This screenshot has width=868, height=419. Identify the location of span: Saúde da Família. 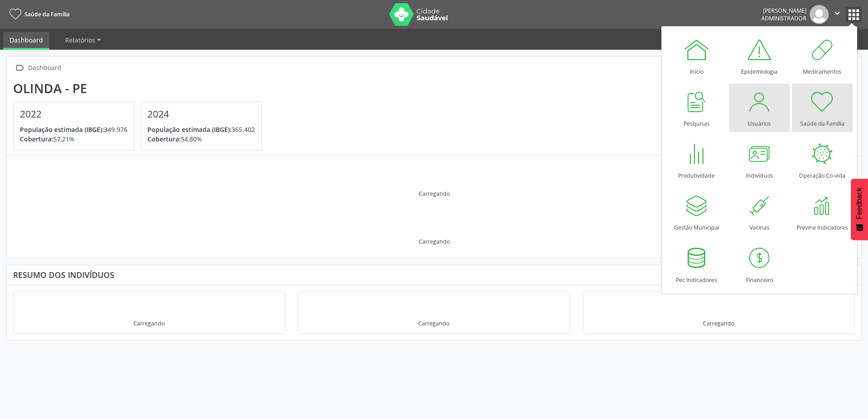
(47, 14).